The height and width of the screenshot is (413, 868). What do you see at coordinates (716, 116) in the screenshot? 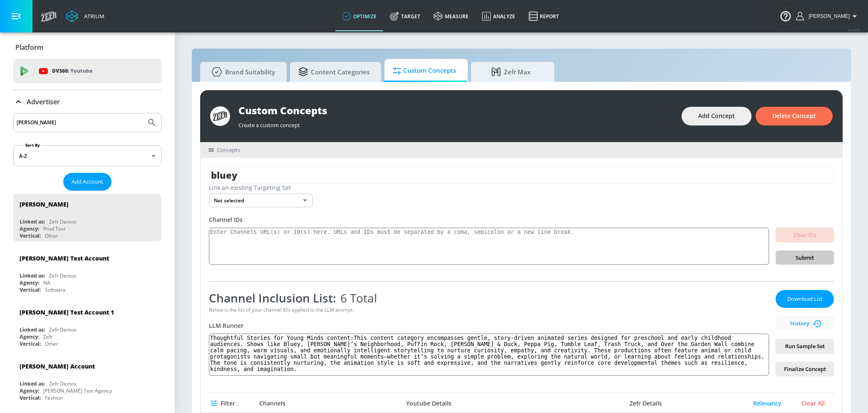
I see `span: Add Concept` at bounding box center [716, 116].